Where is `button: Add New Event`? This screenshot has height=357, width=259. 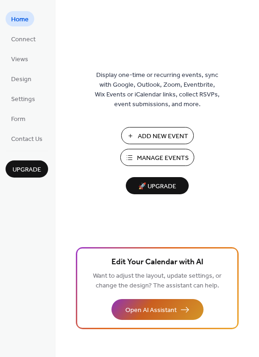
button: Add New Event is located at coordinates (157, 135).